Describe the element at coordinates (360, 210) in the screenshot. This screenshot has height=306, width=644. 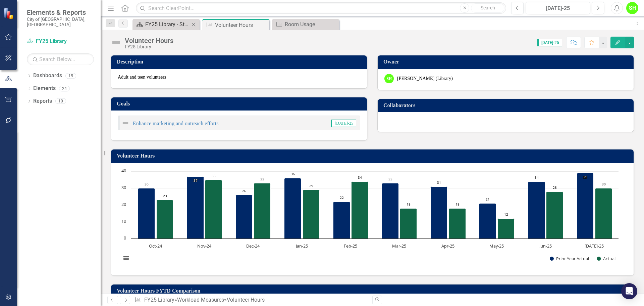
I see `path: Feb-25, 34. Actual.` at that location.